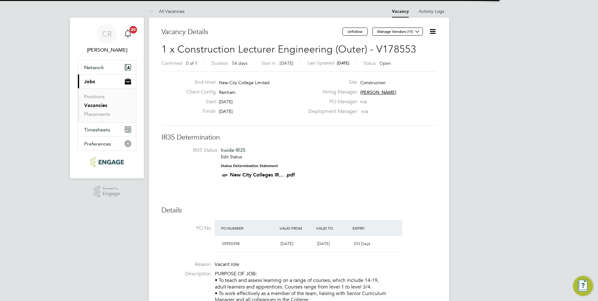 The width and height of the screenshot is (598, 301). What do you see at coordinates (97, 114) in the screenshot?
I see `a: Placements` at bounding box center [97, 114].